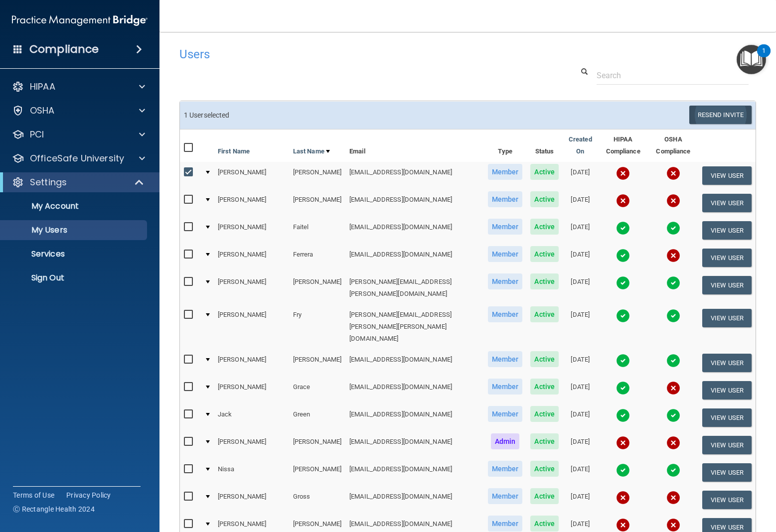  I want to click on th: Type, so click(506, 145).